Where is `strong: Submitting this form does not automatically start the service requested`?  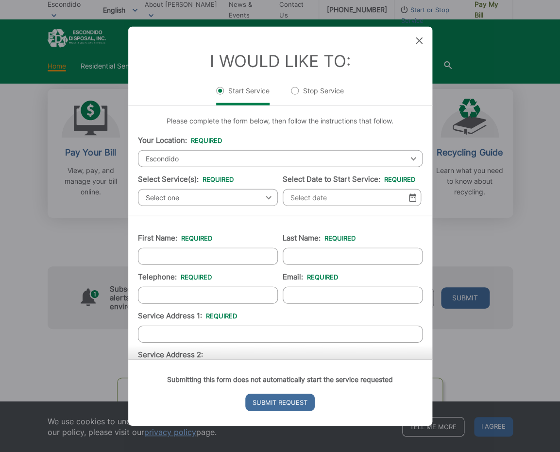
strong: Submitting this form does not automatically start the service requested is located at coordinates (280, 378).